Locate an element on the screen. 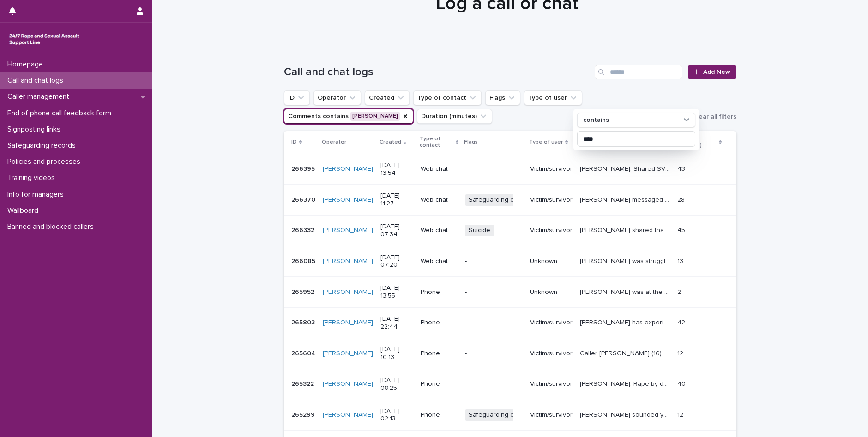  p: Type of contact is located at coordinates (436, 142).